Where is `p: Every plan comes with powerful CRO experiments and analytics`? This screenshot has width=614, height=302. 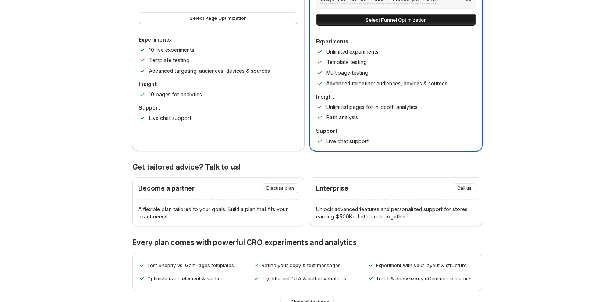
p: Every plan comes with powerful CRO experiments and analytics is located at coordinates (307, 242).